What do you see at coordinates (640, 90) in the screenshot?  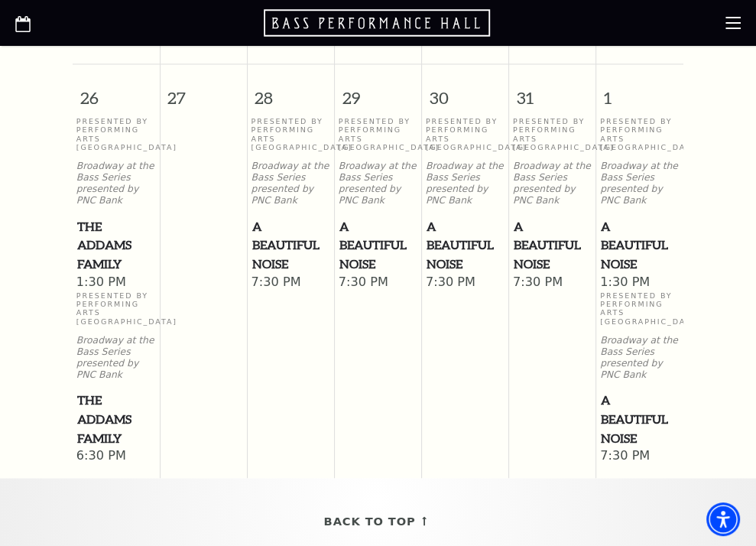 I see `span: 1` at bounding box center [640, 90].